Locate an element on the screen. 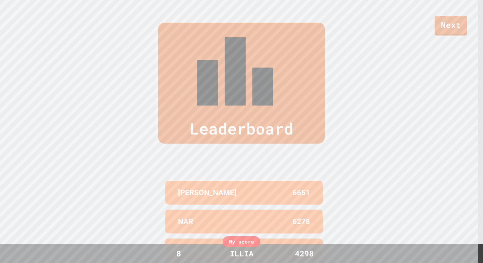 The width and height of the screenshot is (483, 263). a: Next is located at coordinates (451, 25).